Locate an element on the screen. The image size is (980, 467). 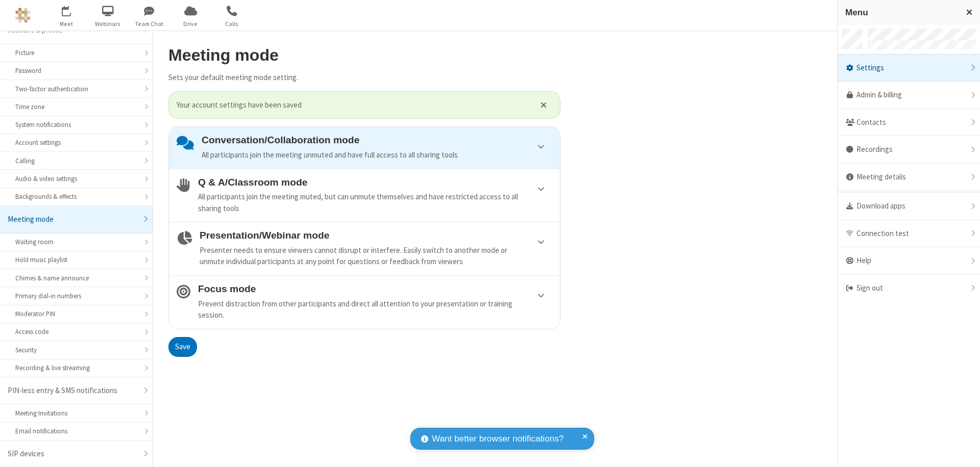
div: Connection test is located at coordinates (909, 234).